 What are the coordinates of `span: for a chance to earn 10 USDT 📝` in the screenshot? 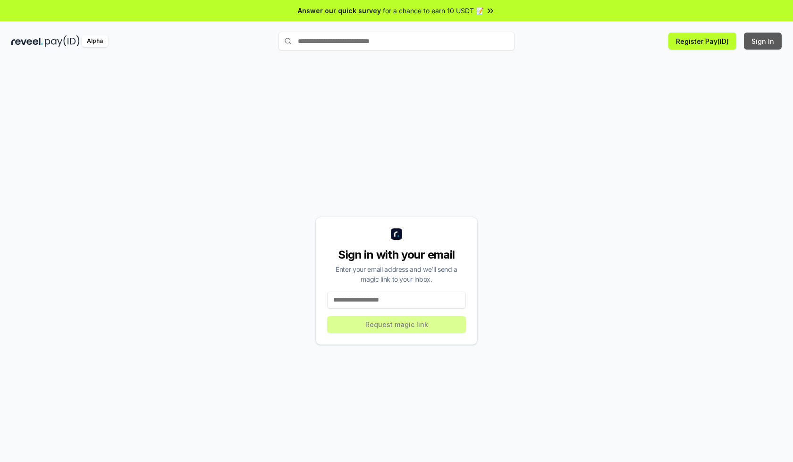 It's located at (433, 10).